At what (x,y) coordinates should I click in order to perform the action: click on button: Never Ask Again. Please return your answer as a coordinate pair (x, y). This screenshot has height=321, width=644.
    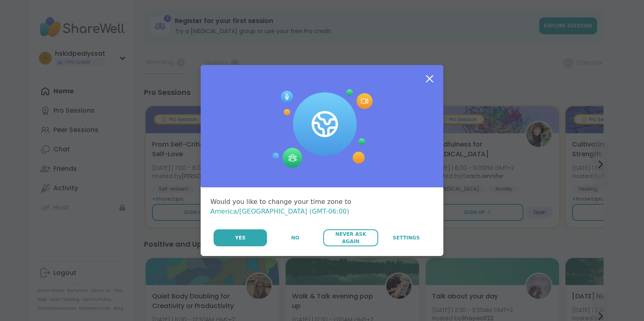
    Looking at the image, I should click on (350, 238).